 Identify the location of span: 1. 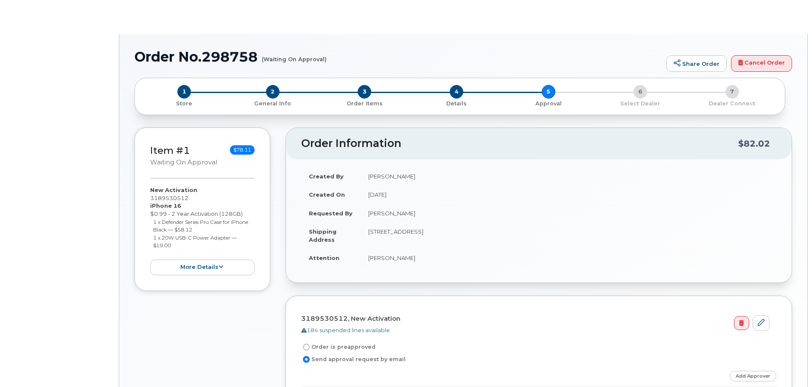
(184, 92).